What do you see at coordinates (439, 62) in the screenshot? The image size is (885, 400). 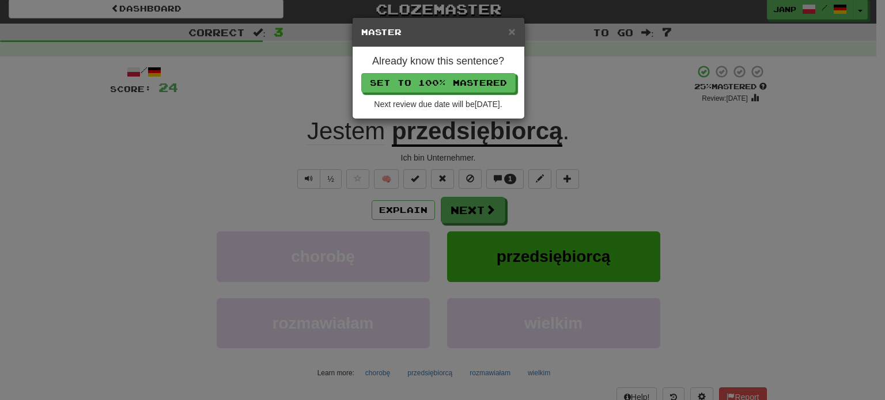 I see `h4: Already know this sentence?` at bounding box center [439, 62].